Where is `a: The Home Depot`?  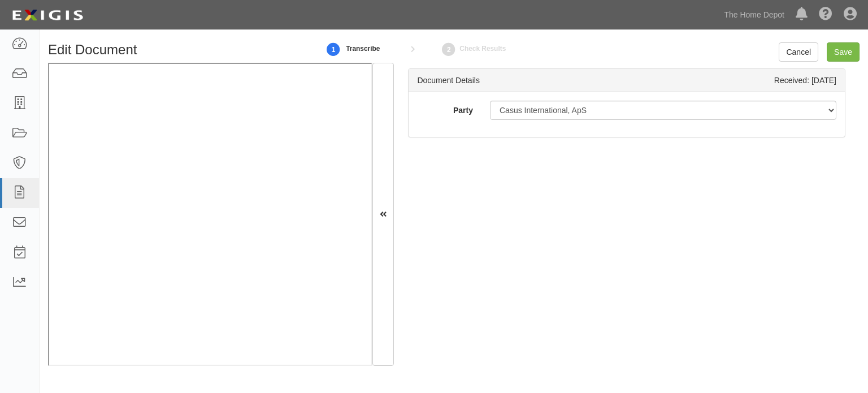 a: The Home Depot is located at coordinates (754, 14).